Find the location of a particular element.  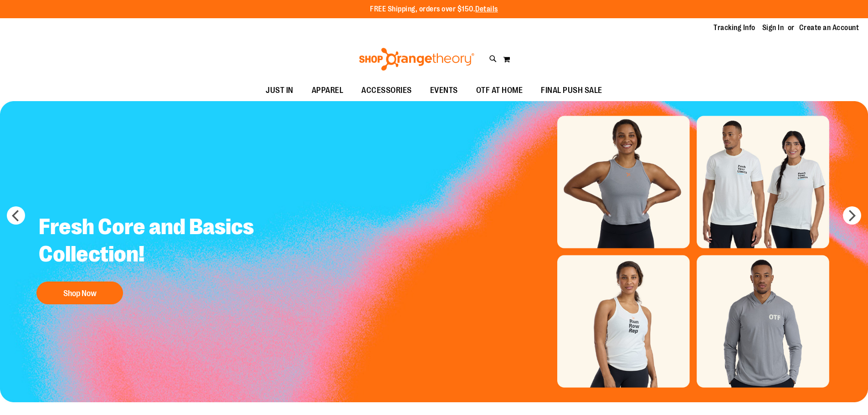

p: FREE Shipping, orders over $150. is located at coordinates (434, 9).